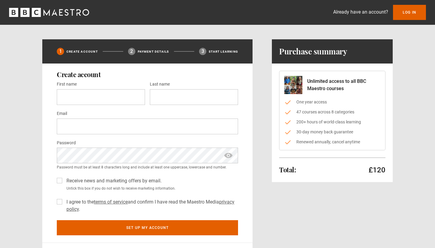 The width and height of the screenshot is (435, 248). I want to click on li: 30-day money back guarantee, so click(332, 132).